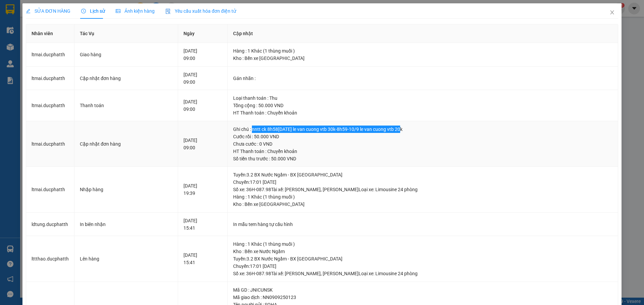 The image size is (644, 305). What do you see at coordinates (200, 11) in the screenshot?
I see `span: Yêu cầu xuất hóa đơn điện tử` at bounding box center [200, 11].